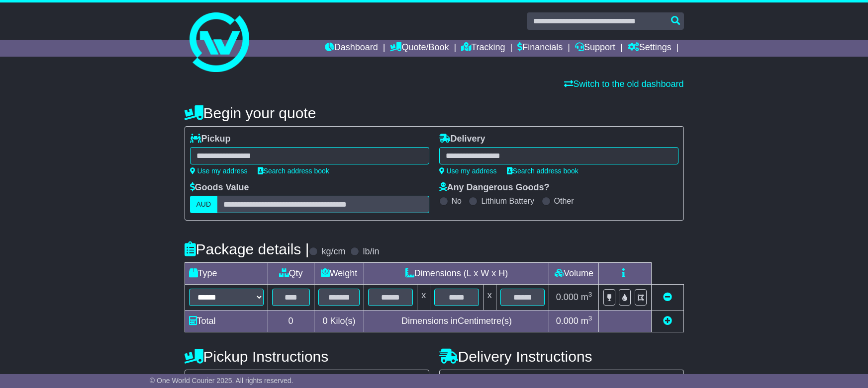  What do you see at coordinates (456, 274) in the screenshot?
I see `td: Dimensions (L x W x H)` at bounding box center [456, 274].